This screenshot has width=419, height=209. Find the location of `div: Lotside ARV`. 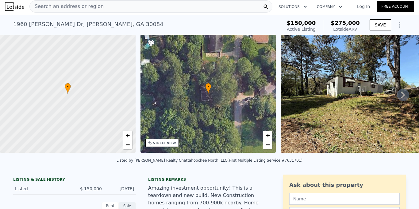

div: Lotside ARV is located at coordinates (345, 29).